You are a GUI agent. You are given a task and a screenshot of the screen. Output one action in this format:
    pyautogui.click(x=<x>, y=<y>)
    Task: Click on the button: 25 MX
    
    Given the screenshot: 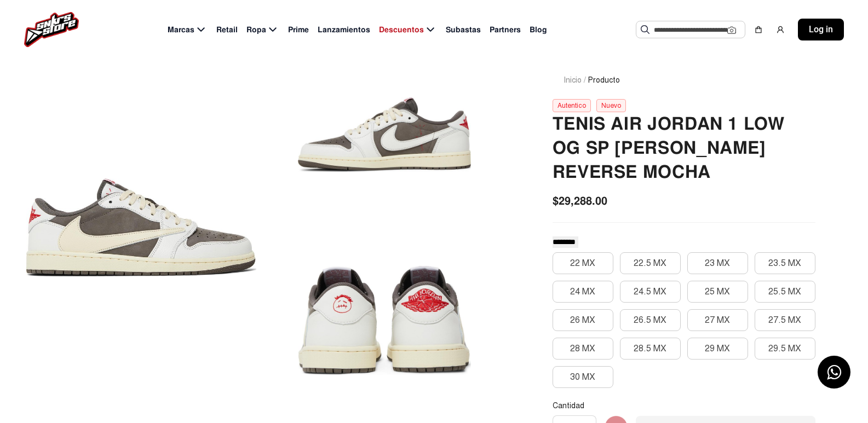 What is the action you would take?
    pyautogui.click(x=718, y=292)
    